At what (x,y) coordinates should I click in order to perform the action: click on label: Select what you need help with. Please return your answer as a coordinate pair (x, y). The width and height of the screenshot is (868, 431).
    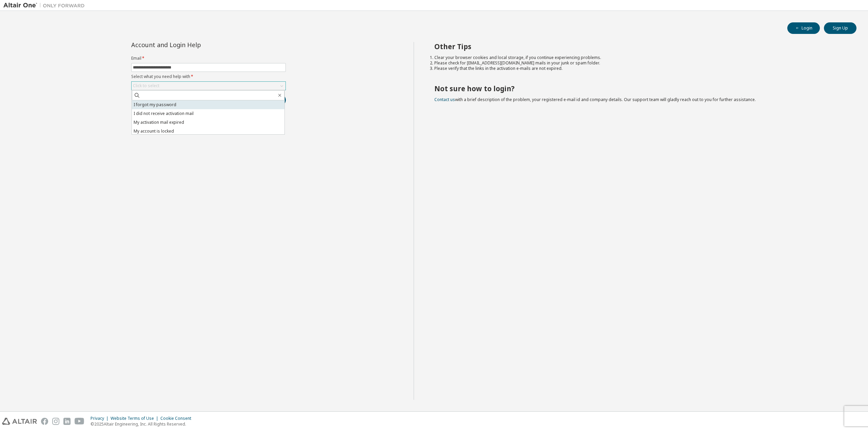
    Looking at the image, I should click on (208, 77).